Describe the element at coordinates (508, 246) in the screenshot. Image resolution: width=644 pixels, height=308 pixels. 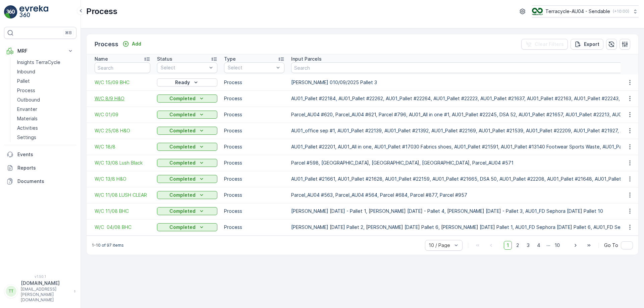
I see `span: 1` at that location.